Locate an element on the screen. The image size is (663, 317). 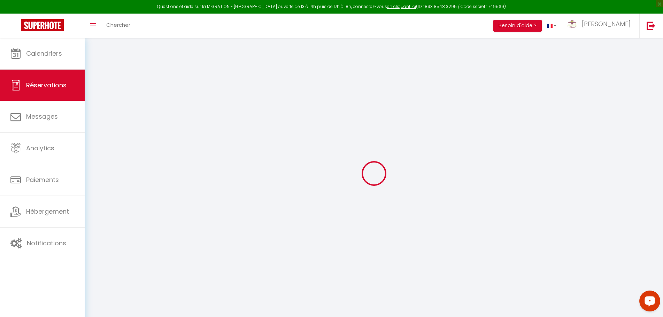
img: logout is located at coordinates (651, 25).